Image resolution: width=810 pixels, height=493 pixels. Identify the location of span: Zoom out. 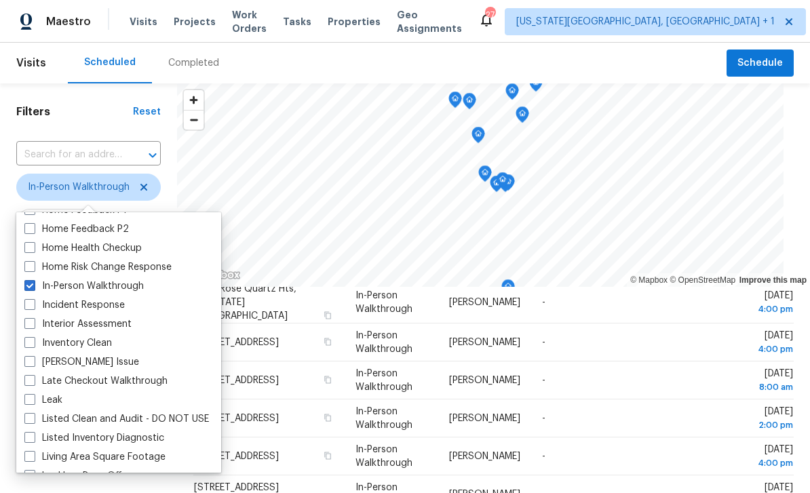
(193, 120).